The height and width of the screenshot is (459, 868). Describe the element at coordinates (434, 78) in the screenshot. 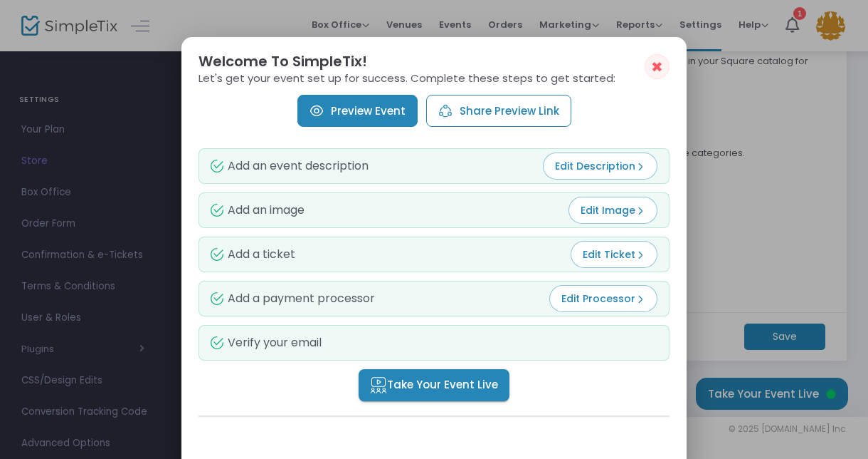

I see `p: Let's get your event set up for success. Complete these steps to get started:` at that location.